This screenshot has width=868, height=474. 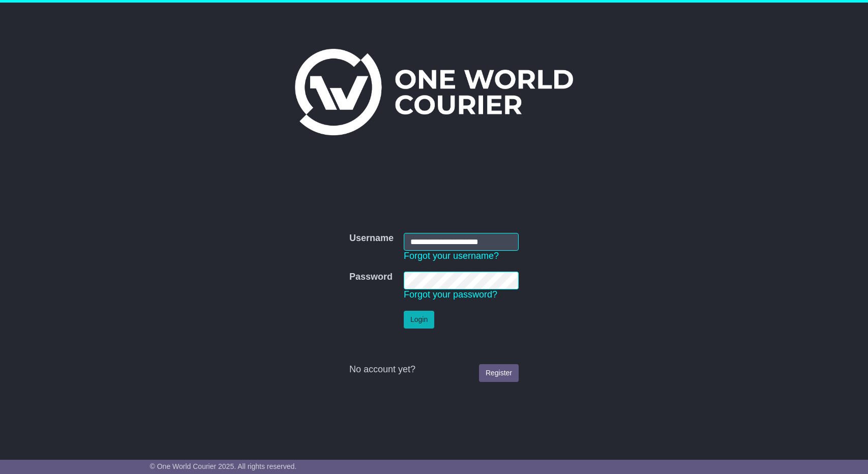 I want to click on img: One World, so click(x=434, y=92).